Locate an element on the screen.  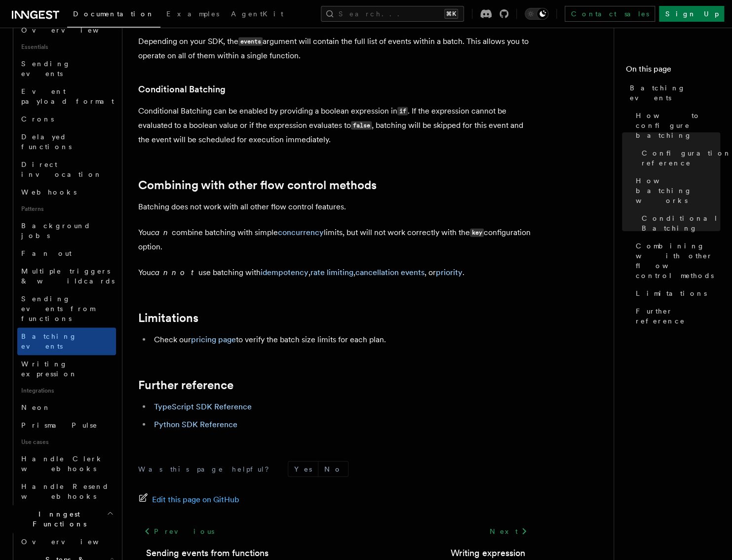
a: Handle Clerk webhooks is located at coordinates (66, 464).